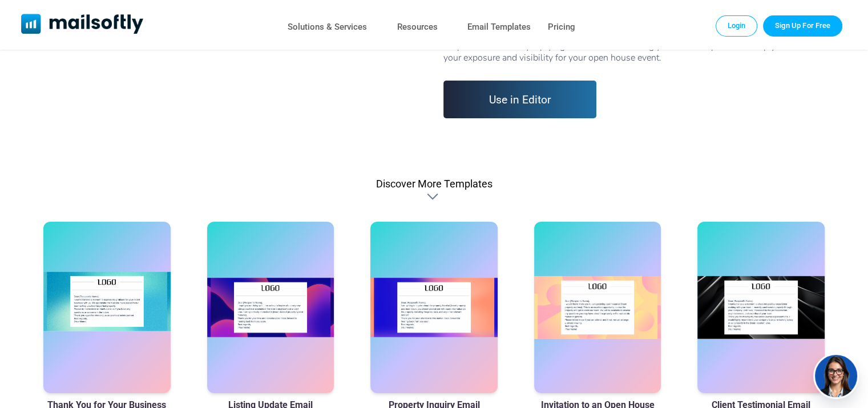  What do you see at coordinates (520, 100) in the screenshot?
I see `a: Use in Editor` at bounding box center [520, 100].